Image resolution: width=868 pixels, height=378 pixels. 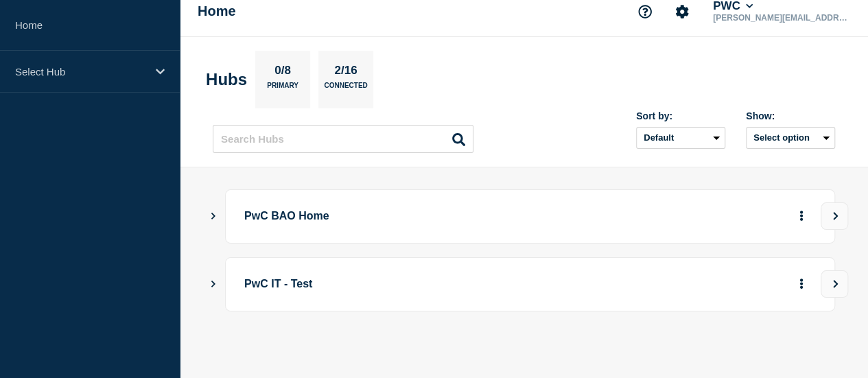 What do you see at coordinates (283, 72) in the screenshot?
I see `p: 0/8` at bounding box center [283, 72].